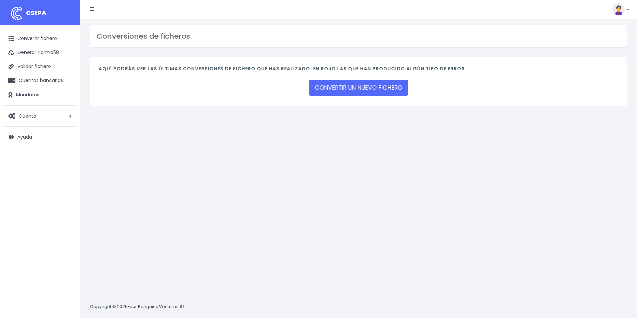 The width and height of the screenshot is (637, 318). What do you see at coordinates (40, 95) in the screenshot?
I see `a: Mandatos` at bounding box center [40, 95].